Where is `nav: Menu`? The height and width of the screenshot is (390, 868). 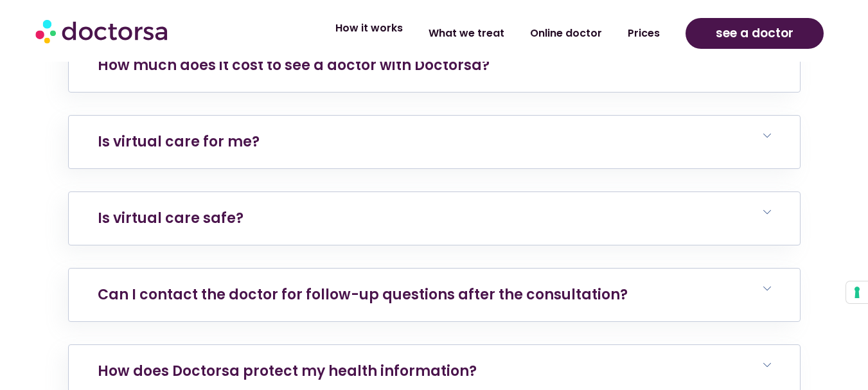
nav: Menu is located at coordinates (452, 33).